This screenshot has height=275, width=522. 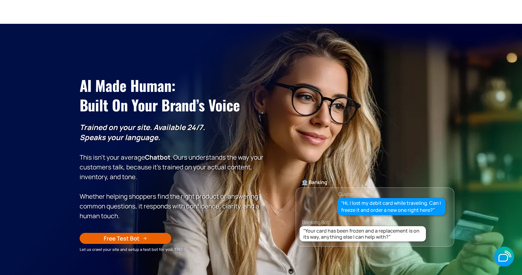 I want to click on img: Arrow, so click(x=145, y=238).